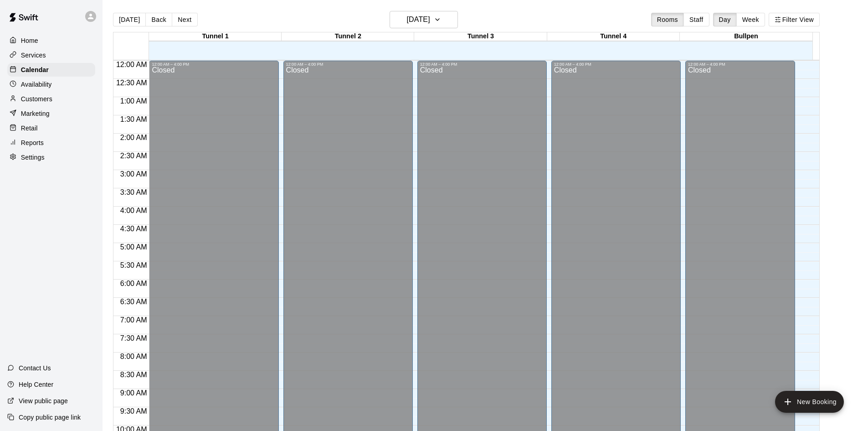 Image resolution: width=868 pixels, height=431 pixels. I want to click on span: 1:30 AM, so click(133, 119).